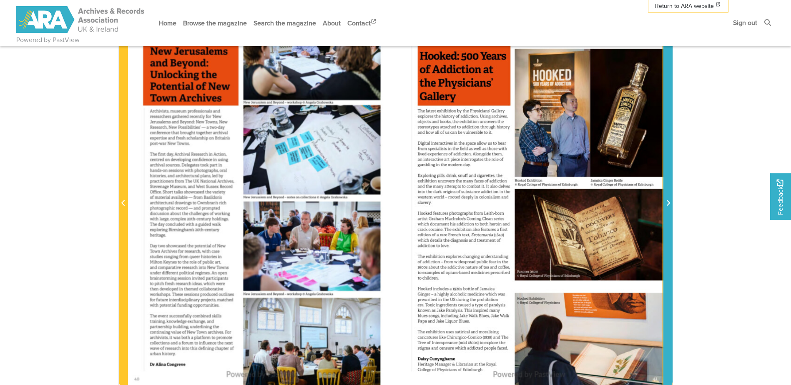  Describe the element at coordinates (48, 40) in the screenshot. I see `a: Powered by PastView` at that location.